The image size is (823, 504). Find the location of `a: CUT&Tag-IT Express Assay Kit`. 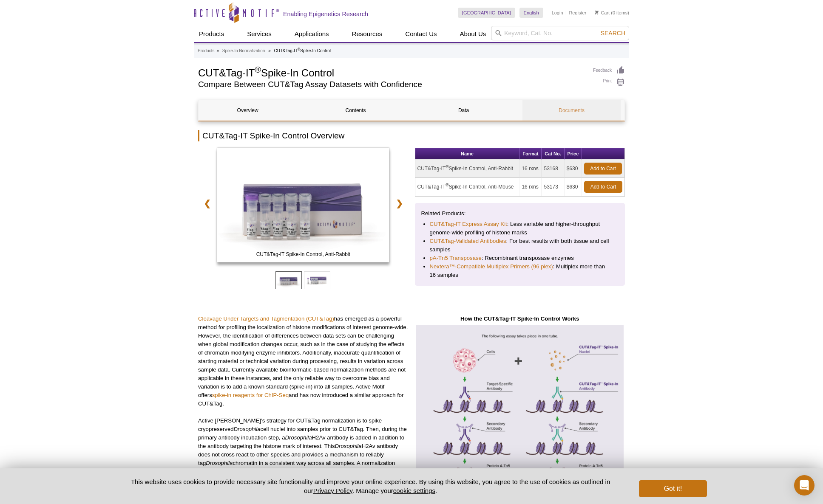

a: CUT&Tag-IT Express Assay Kit is located at coordinates (468, 224).